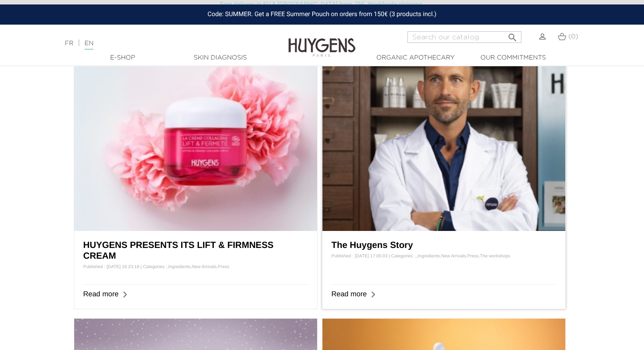 This screenshot has height=350, width=644. What do you see at coordinates (123, 58) in the screenshot?
I see `a: E-Shop` at bounding box center [123, 58].